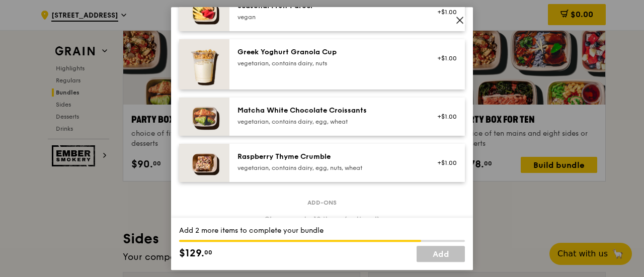 The height and width of the screenshot is (277, 644). What do you see at coordinates (191, 254) in the screenshot?
I see `span: $129.` at bounding box center [191, 254].